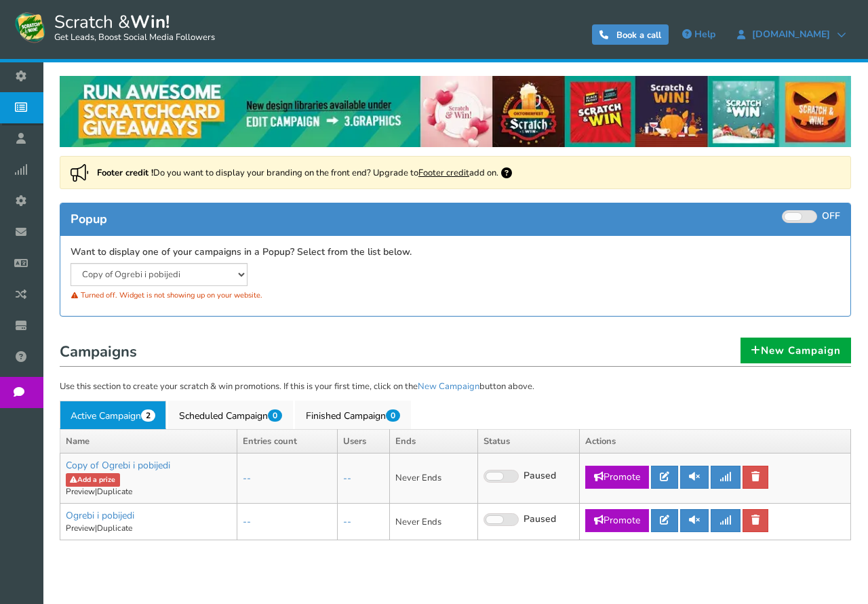  Describe the element at coordinates (93, 480) in the screenshot. I see `a: Add a prize` at that location.